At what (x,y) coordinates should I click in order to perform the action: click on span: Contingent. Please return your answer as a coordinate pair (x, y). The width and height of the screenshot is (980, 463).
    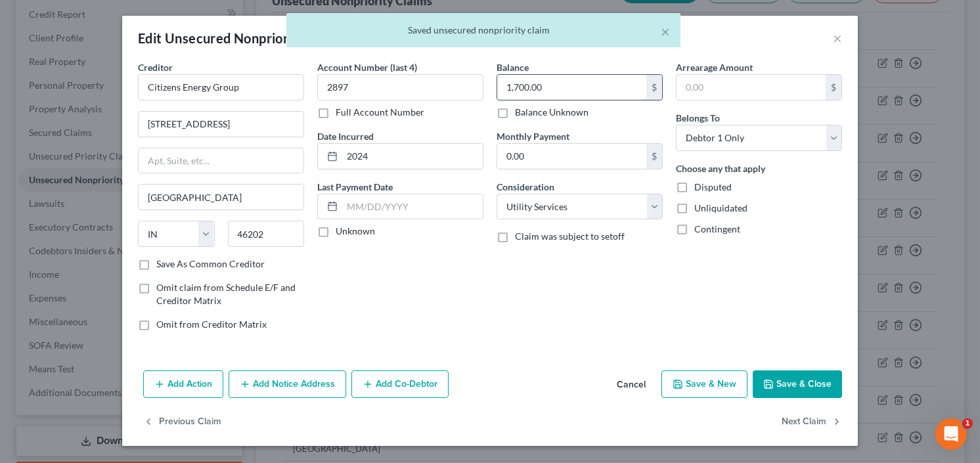
    Looking at the image, I should click on (717, 228).